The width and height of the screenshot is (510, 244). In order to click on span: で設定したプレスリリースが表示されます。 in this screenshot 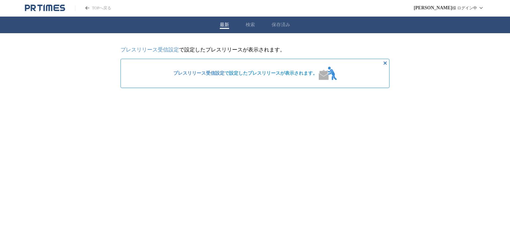, I will do `click(245, 73)`.